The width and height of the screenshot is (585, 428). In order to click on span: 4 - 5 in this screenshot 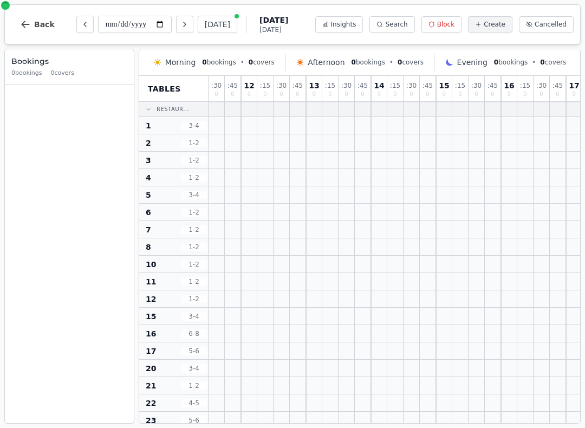, I will do `click(194, 403)`.